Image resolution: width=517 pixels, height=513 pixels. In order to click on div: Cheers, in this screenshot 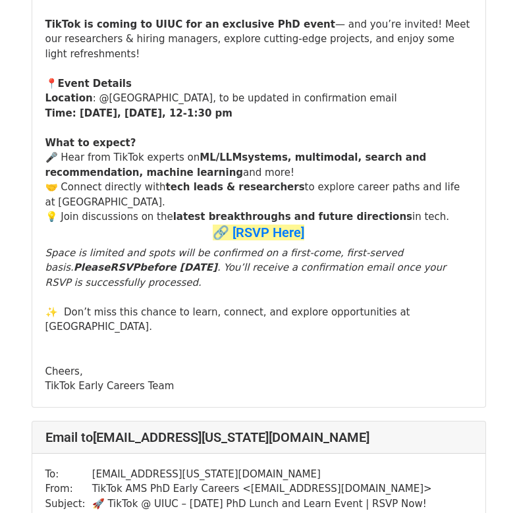, I will do `click(259, 371)`.